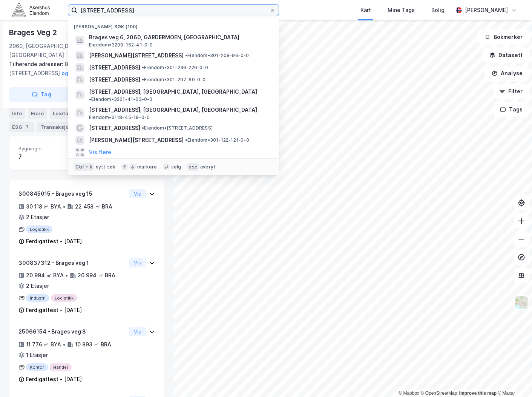  Describe the element at coordinates (105, 167) in the screenshot. I see `div: nytt søk` at that location.